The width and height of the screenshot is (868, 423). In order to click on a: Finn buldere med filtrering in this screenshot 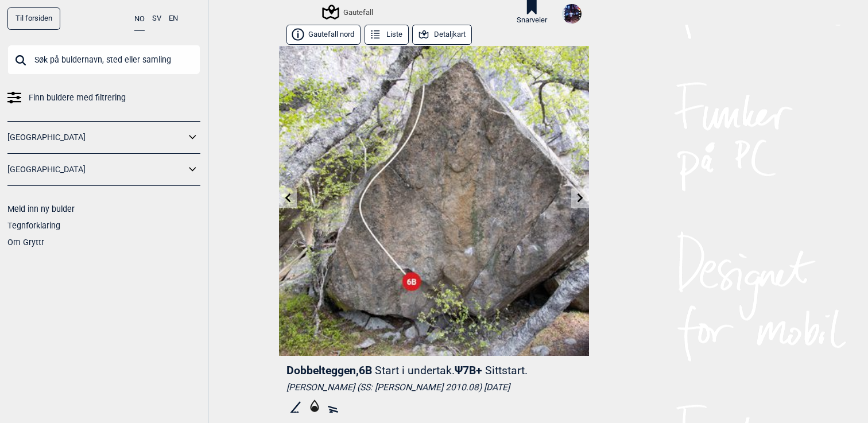, I will do `click(104, 98)`.